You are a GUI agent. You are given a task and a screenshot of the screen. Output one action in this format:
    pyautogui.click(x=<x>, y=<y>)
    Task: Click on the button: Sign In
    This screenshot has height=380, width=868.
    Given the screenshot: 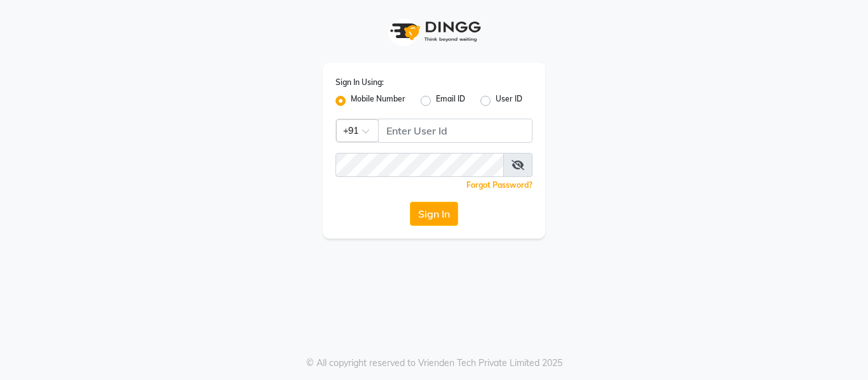 What is the action you would take?
    pyautogui.click(x=434, y=214)
    